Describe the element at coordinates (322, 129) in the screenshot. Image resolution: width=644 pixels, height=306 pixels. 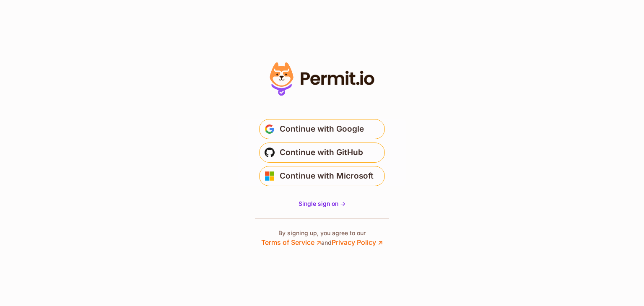
I see `button: Continue with Google` at that location.